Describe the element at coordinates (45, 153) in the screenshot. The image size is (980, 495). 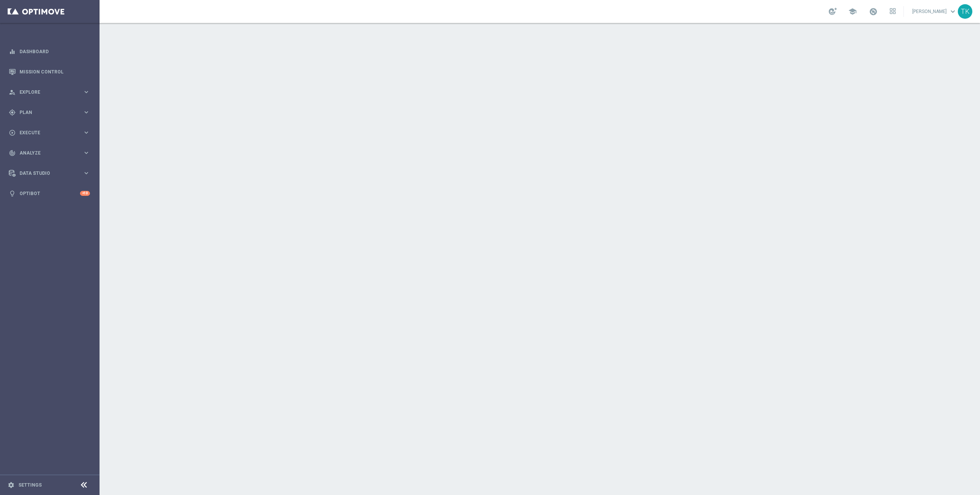
I see `div: Analyze` at that location.